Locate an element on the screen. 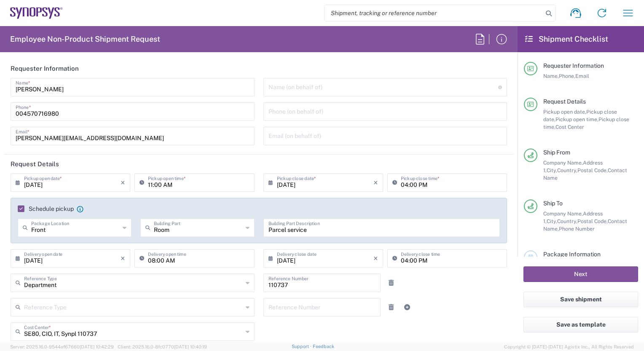 The image size is (644, 351). span: Request Details is located at coordinates (565, 102).